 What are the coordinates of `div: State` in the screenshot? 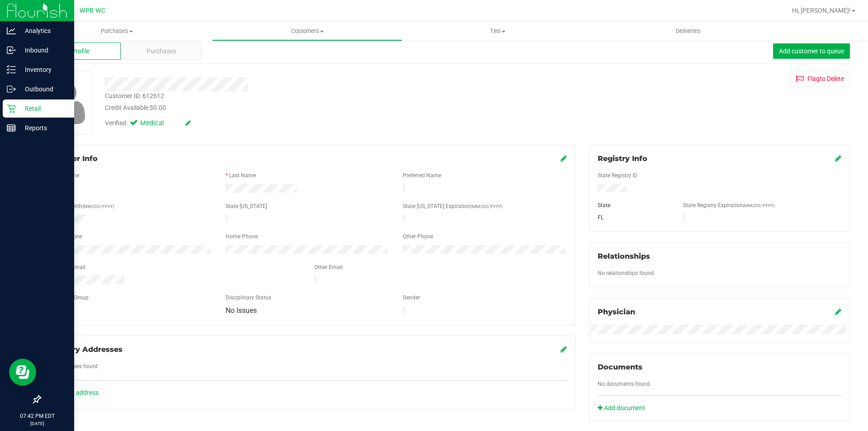 It's located at (634, 205).